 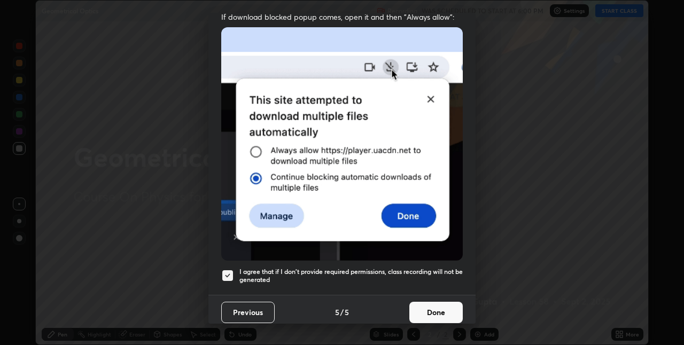 What do you see at coordinates (342, 144) in the screenshot?
I see `img: downloads-permission-blocked.gif` at bounding box center [342, 144].